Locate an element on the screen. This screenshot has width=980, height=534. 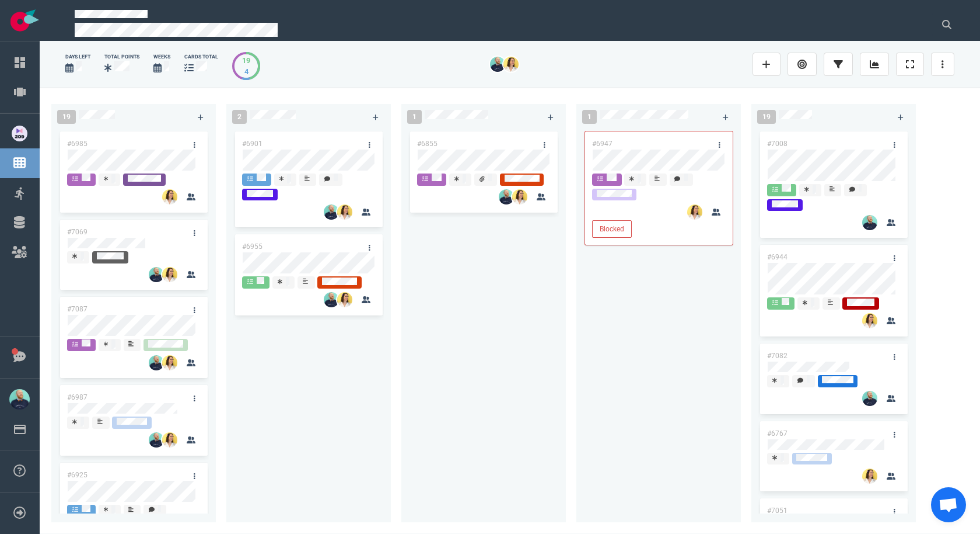
a: #6947 is located at coordinates (602, 143).